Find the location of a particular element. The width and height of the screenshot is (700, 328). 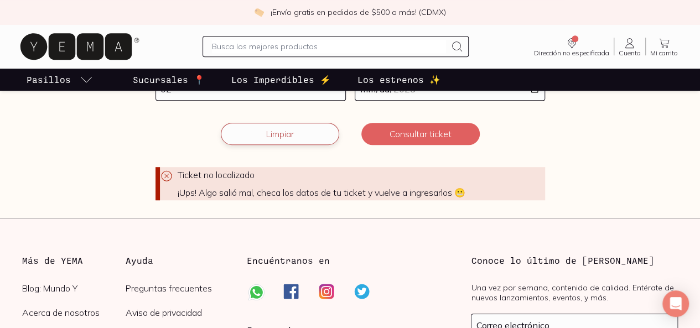

a: Aviso de privacidad is located at coordinates (177, 313).